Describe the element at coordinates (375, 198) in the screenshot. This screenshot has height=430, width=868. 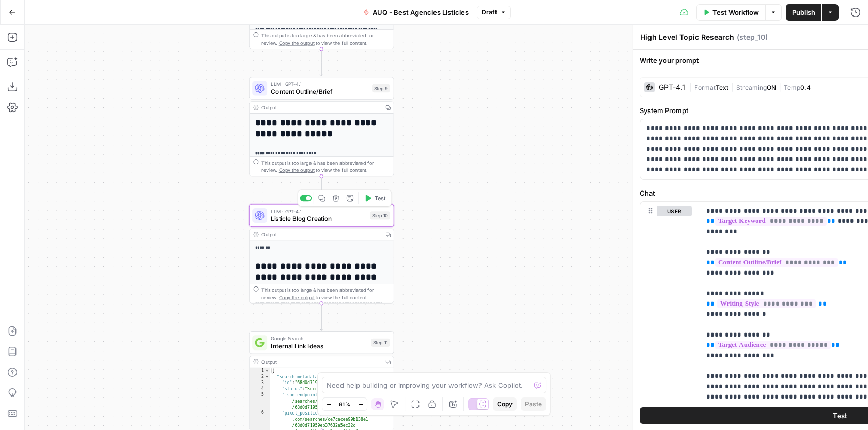
I see `button: Test` at that location.